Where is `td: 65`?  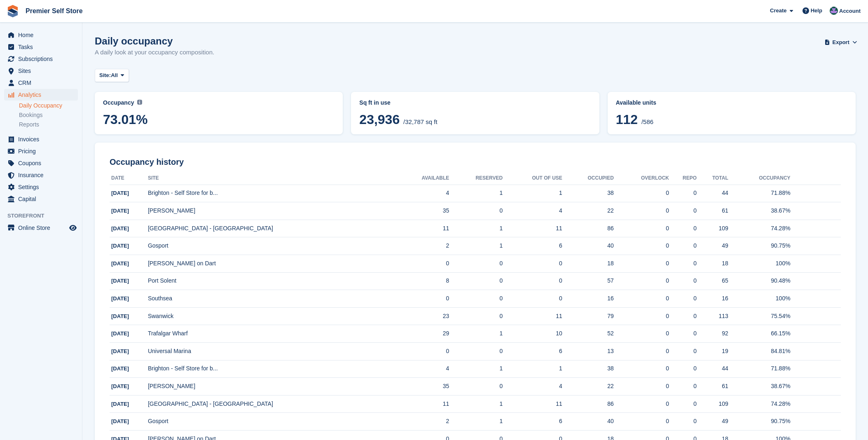 td: 65 is located at coordinates (712, 281).